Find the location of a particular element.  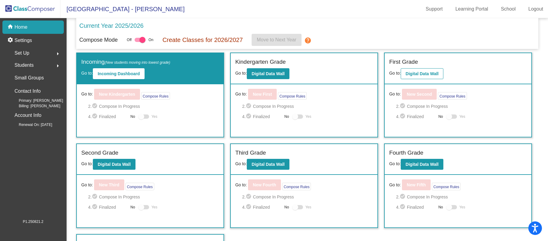

span: Students is located at coordinates (24, 65).